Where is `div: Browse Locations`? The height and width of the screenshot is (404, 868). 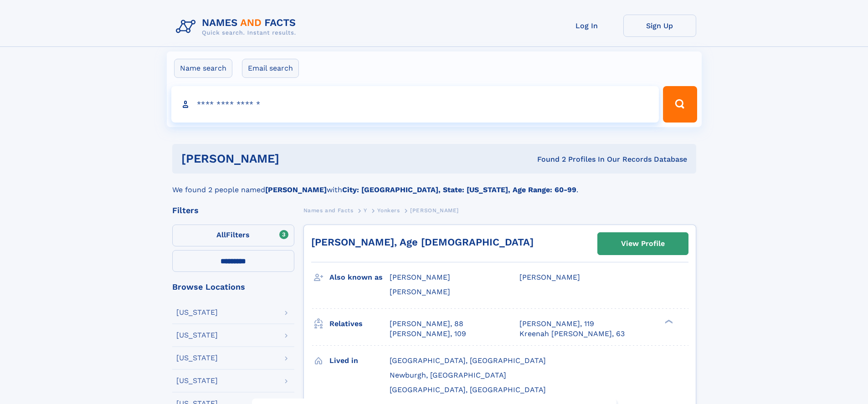
div: Browse Locations is located at coordinates (234, 287).